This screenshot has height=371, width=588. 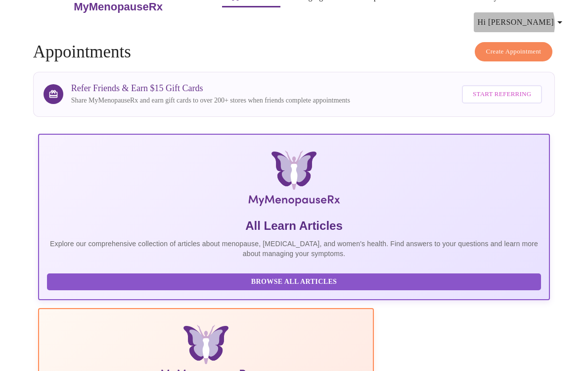 What do you see at coordinates (211, 100) in the screenshot?
I see `p: Share MyMenopauseRx and earn gift cards to over 200+ stores when friends complete appointments` at bounding box center [211, 100].